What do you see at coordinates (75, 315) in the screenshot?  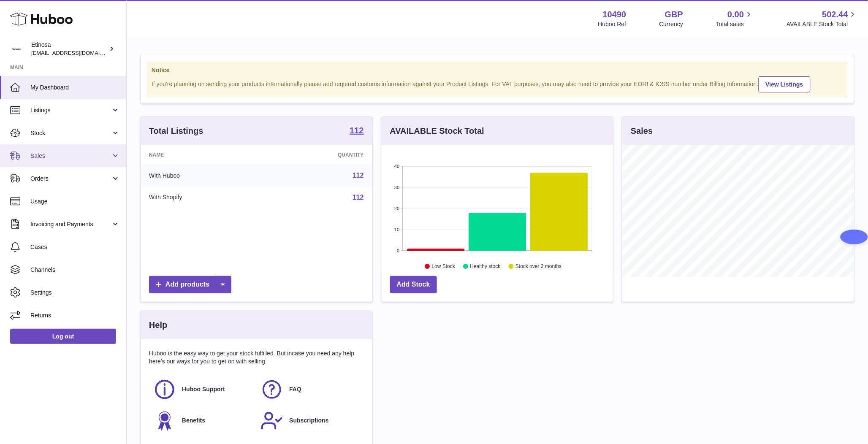 I see `span: Returns` at bounding box center [75, 315].